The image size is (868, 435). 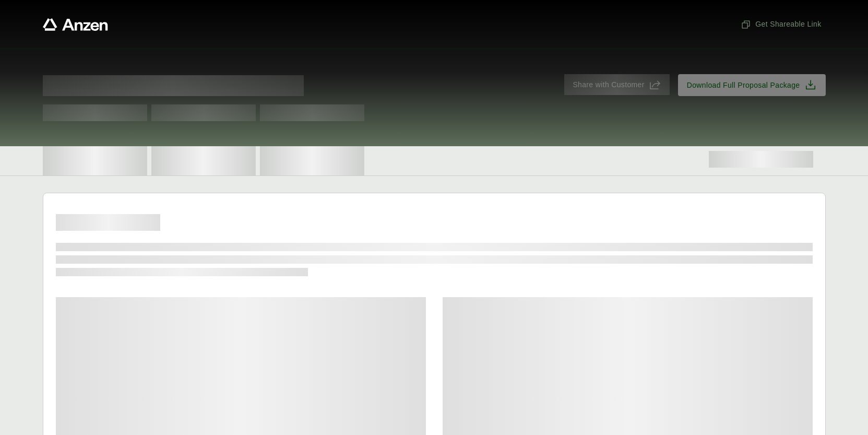 I want to click on span: Proposal for, so click(x=173, y=85).